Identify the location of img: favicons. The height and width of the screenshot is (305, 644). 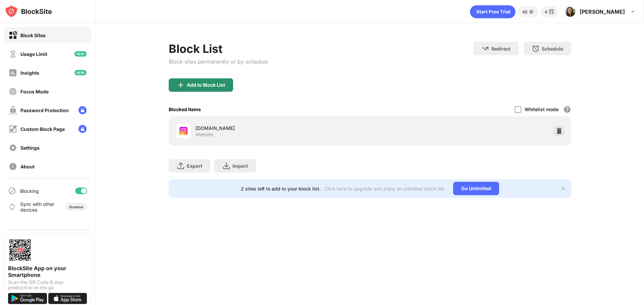
(184, 131).